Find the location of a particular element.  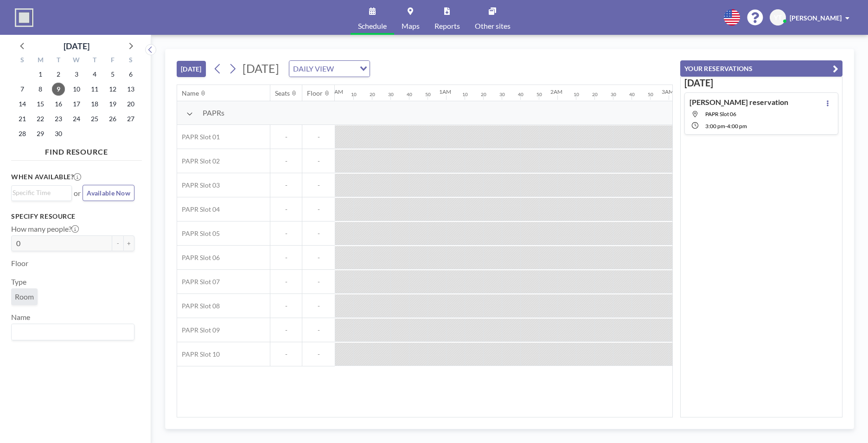

span: PAPR Slot 10 is located at coordinates (198, 354).